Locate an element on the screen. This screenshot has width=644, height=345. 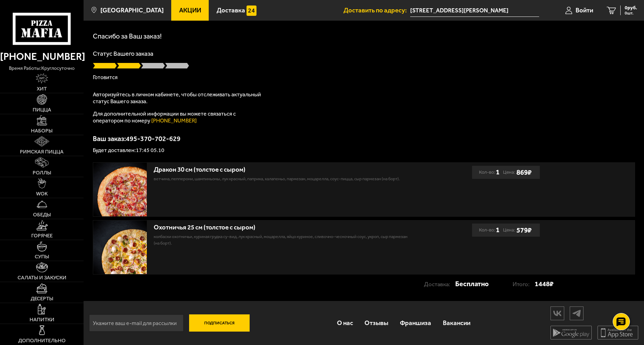
img: 15daf4d41897b9f0e9f617042186c801.svg is located at coordinates (251, 10).